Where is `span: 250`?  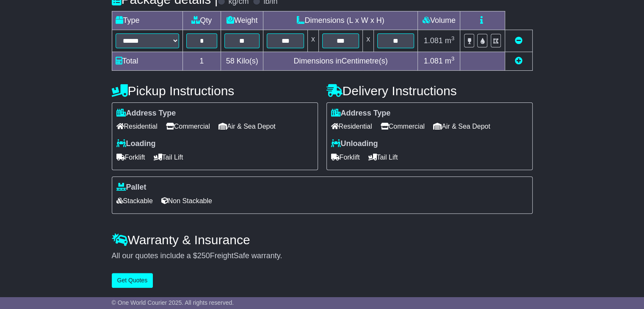
span: 250 is located at coordinates (204, 256).